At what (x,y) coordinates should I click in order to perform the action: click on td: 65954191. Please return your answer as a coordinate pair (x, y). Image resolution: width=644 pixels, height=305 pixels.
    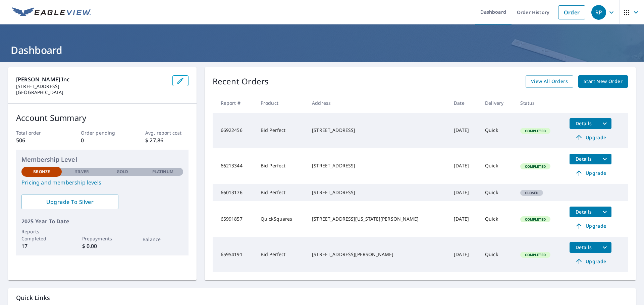
    Looking at the image, I should click on (234, 255).